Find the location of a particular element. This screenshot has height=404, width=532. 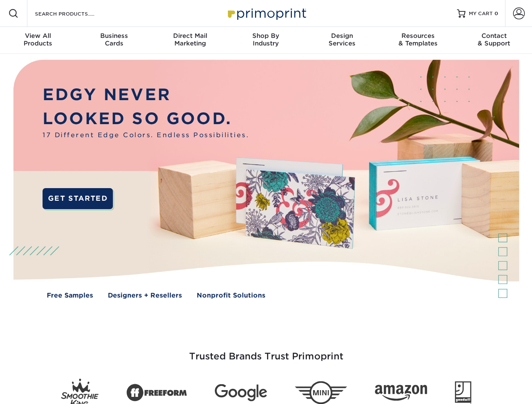

div: Industry is located at coordinates (266, 40).